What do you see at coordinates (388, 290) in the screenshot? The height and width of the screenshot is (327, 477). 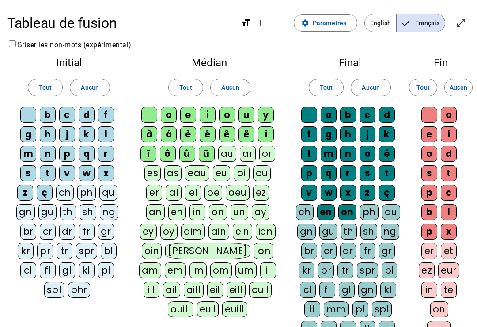 I see `div: kl` at bounding box center [388, 290].